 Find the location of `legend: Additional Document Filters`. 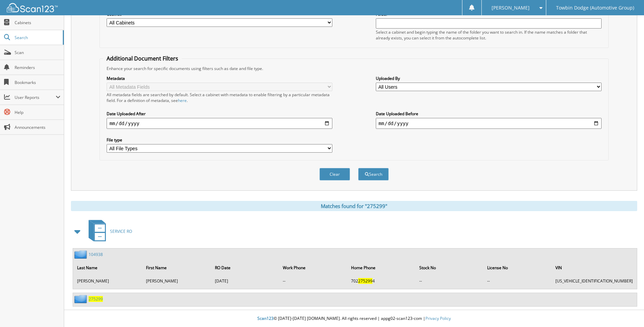

legend: Additional Document Filters is located at coordinates (142, 59).